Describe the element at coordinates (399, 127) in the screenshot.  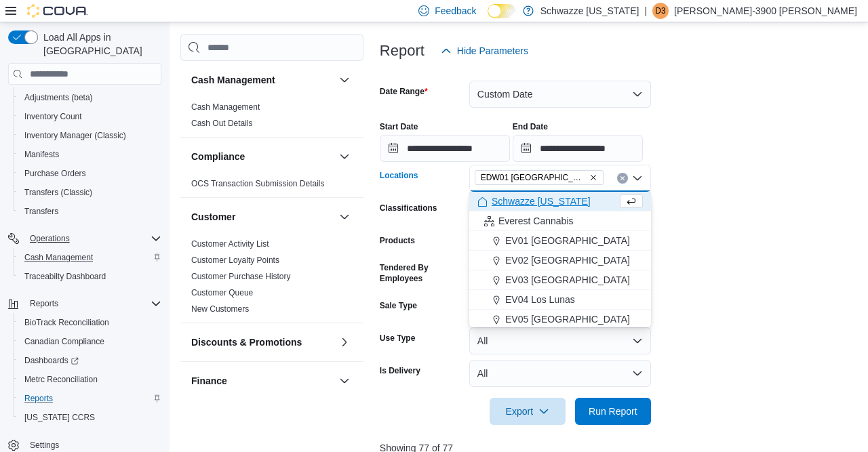
I see `label: Start Date` at that location.